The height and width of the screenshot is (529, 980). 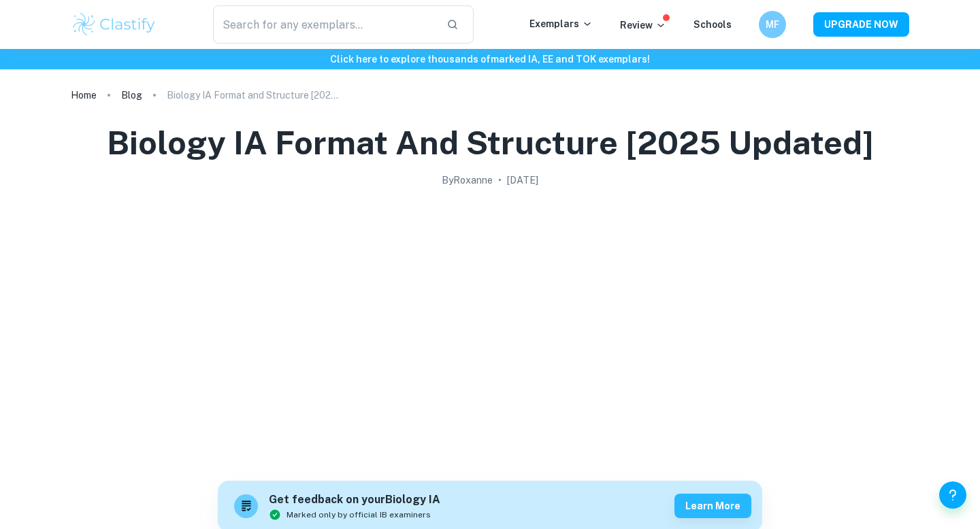 I want to click on button: Help and Feedback, so click(x=953, y=495).